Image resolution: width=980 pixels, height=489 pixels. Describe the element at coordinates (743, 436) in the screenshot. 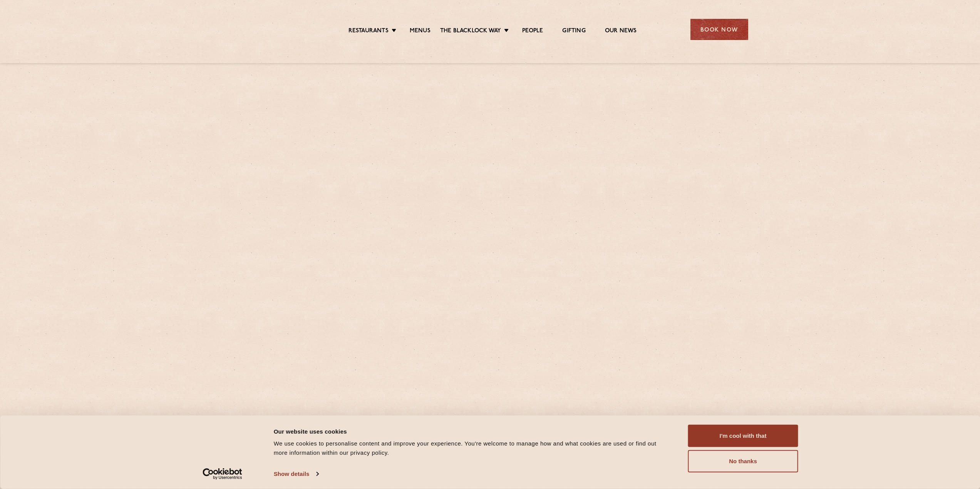

I see `button: I'm cool with that` at that location.